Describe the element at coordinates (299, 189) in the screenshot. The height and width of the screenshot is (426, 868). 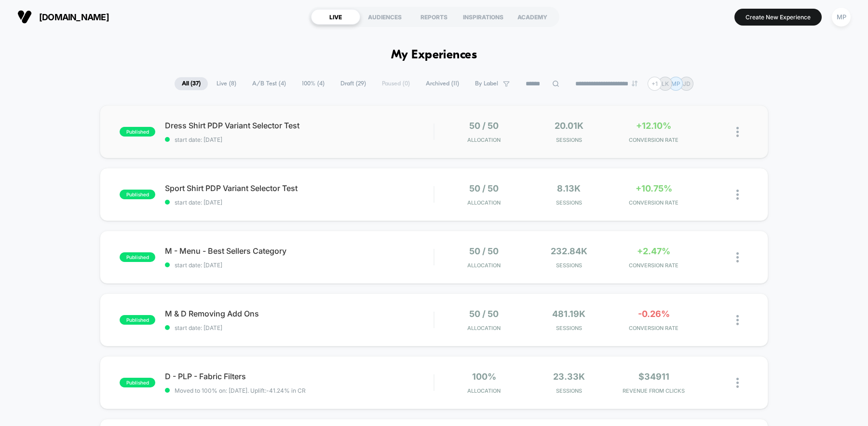
I see `span: Sport Shirt PDP Variant Selector Test` at that location.